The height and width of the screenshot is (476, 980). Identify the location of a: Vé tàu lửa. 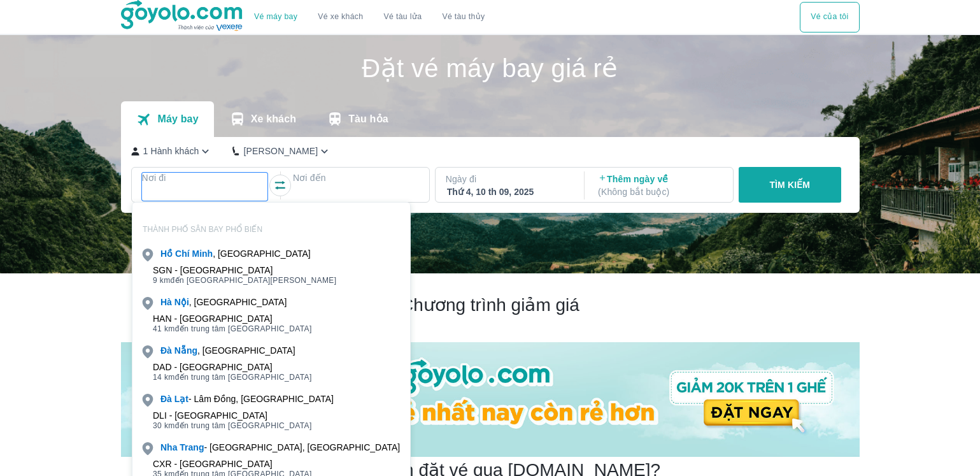
(404, 17).